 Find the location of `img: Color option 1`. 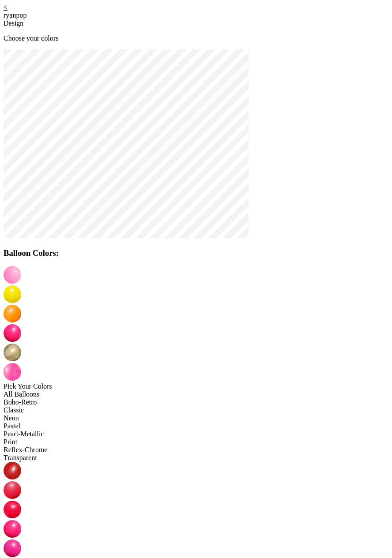

img: Color option 1 is located at coordinates (13, 470).